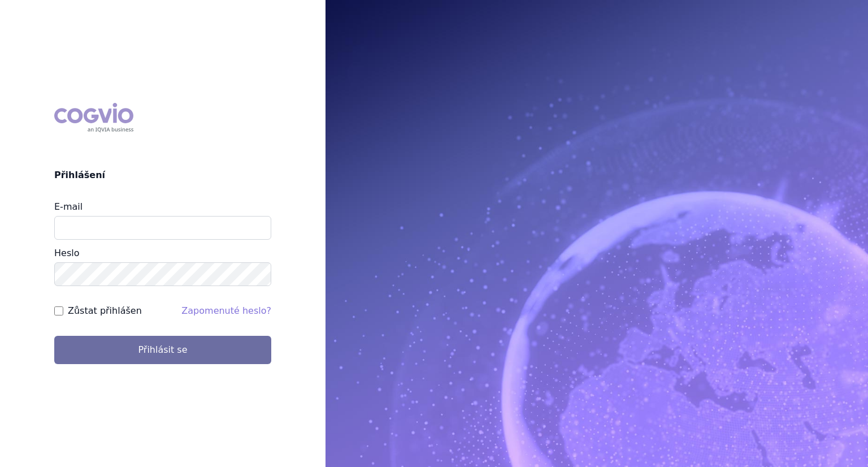 Image resolution: width=868 pixels, height=467 pixels. Describe the element at coordinates (104, 311) in the screenshot. I see `label: Zůstat přihlášen` at that location.